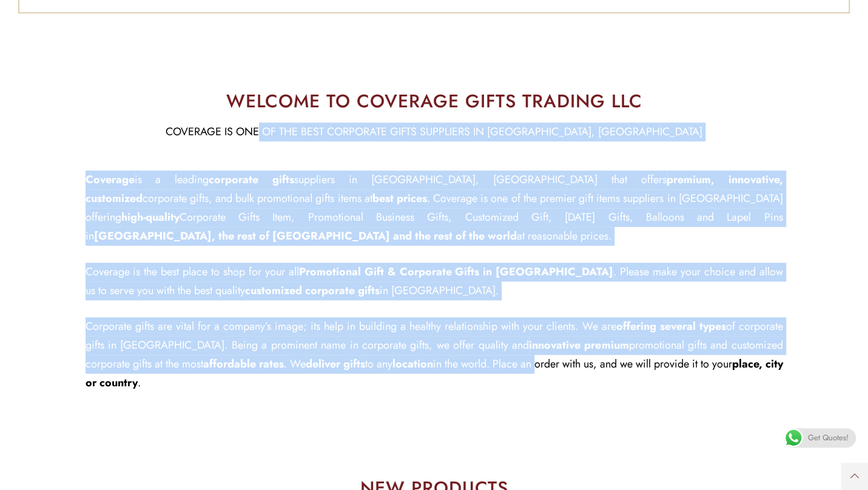  I want to click on span: affordable rates, so click(243, 364).